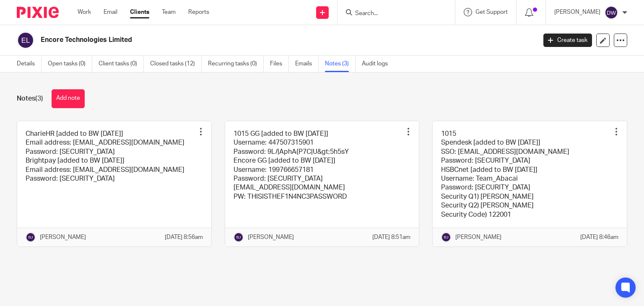  What do you see at coordinates (176, 63) in the screenshot?
I see `a: Closed tasks (12)` at bounding box center [176, 63].